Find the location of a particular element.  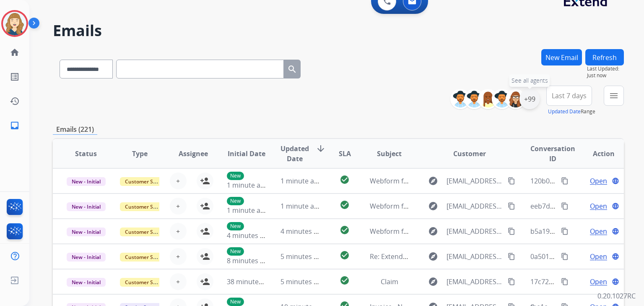

span: SLA is located at coordinates (345, 153).